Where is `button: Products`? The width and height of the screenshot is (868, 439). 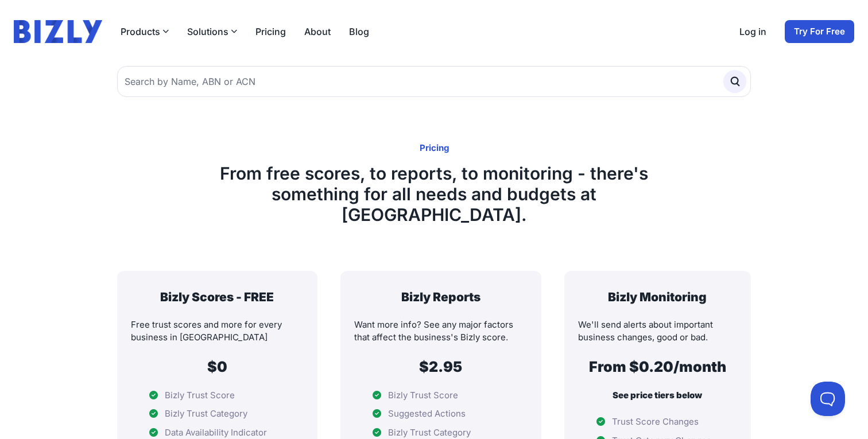 button: Products is located at coordinates (145, 32).